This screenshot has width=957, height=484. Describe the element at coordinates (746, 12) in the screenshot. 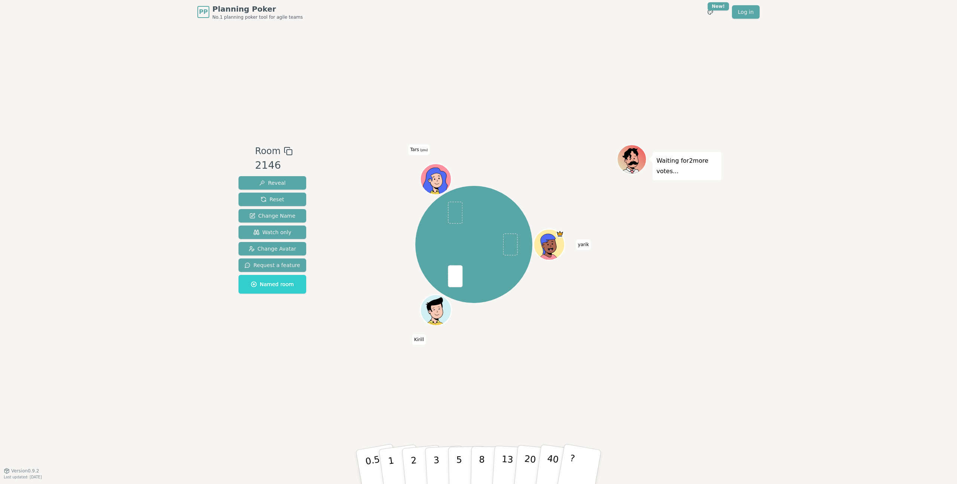

I see `a: Log in` at that location.